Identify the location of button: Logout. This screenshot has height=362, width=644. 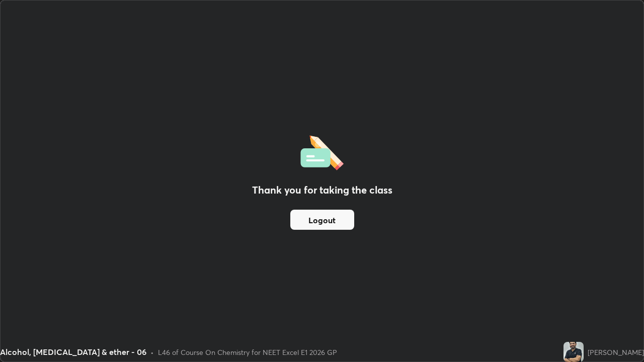
(322, 219).